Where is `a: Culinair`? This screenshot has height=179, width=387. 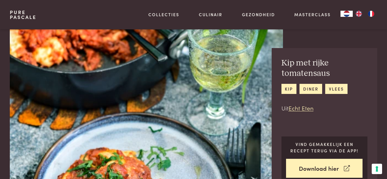
a: Culinair is located at coordinates (211, 14).